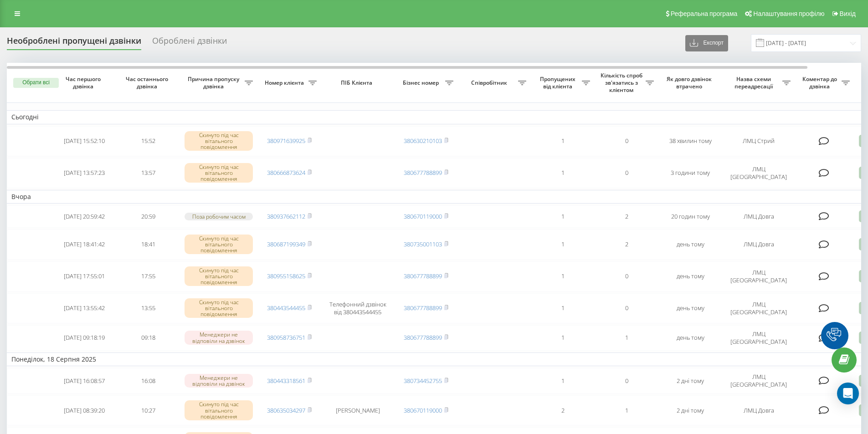 The width and height of the screenshot is (868, 434). I want to click on span: Час останнього дзвінка, so click(148, 82).